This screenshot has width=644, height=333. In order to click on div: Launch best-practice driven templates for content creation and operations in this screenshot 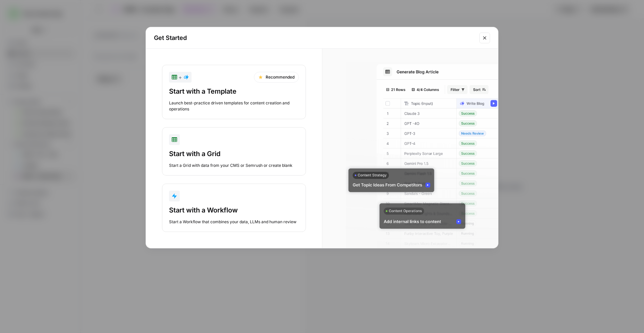, I will do `click(234, 106)`.